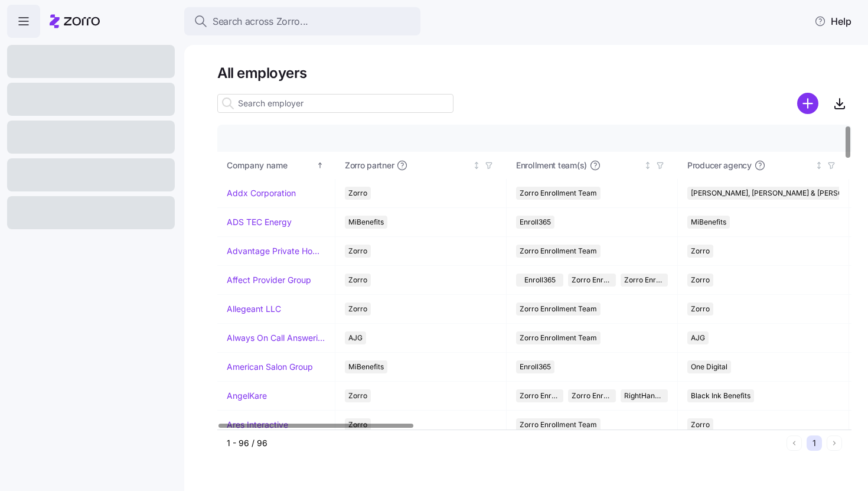 The width and height of the screenshot is (868, 491). Describe the element at coordinates (644, 396) in the screenshot. I see `span: RightHandMan Financial` at that location.